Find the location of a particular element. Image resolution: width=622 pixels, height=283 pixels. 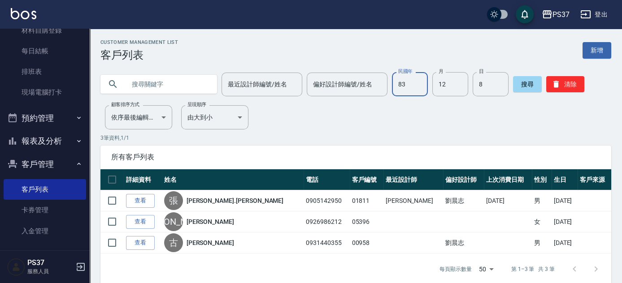

button: 報表及分析 is located at coordinates (45, 141).